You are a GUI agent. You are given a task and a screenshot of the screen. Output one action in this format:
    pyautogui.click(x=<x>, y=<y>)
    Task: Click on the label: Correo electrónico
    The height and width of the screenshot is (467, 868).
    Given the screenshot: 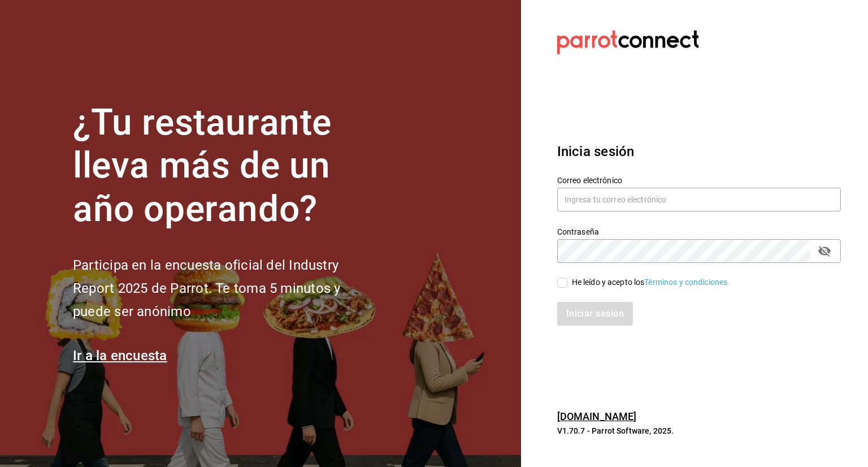 What is the action you would take?
    pyautogui.click(x=699, y=180)
    